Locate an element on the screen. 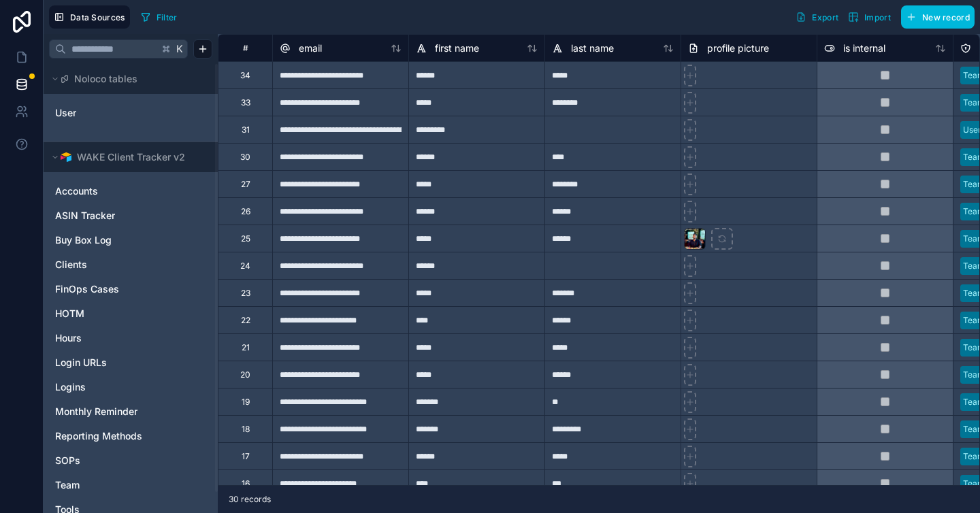 This screenshot has height=513, width=980. span: K is located at coordinates (179, 49).